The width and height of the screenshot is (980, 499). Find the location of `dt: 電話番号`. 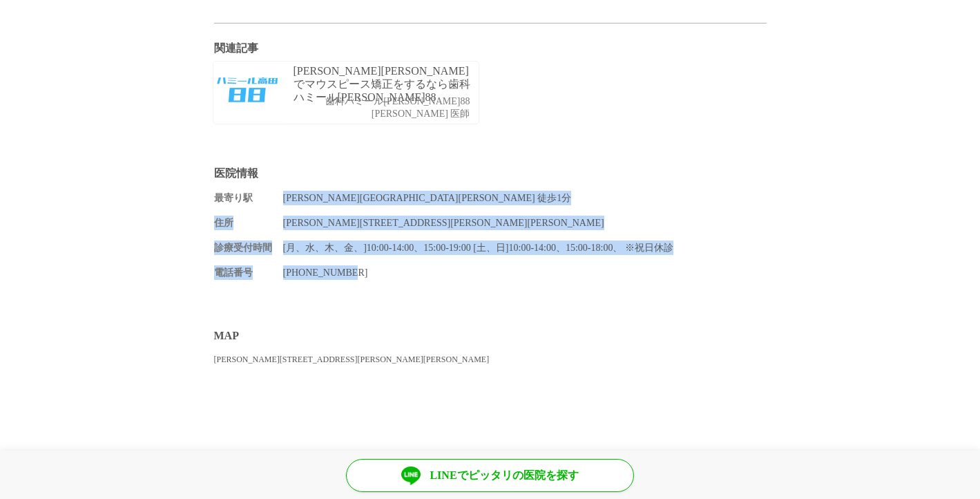

dt: 電話番号 is located at coordinates (249, 272).